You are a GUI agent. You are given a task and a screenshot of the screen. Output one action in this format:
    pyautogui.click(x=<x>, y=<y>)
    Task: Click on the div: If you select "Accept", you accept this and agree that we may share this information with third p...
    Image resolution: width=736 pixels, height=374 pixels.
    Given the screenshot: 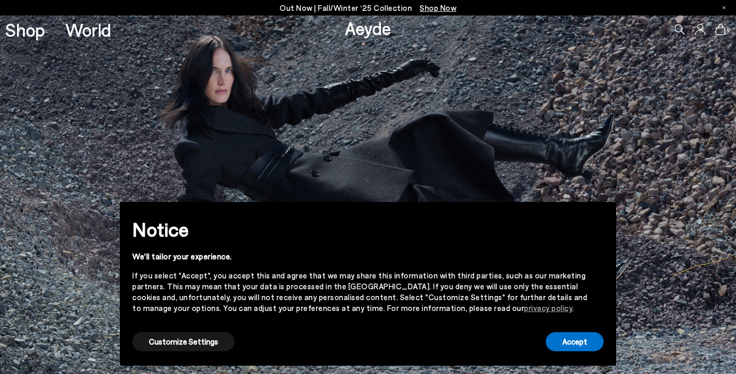 What is the action you would take?
    pyautogui.click(x=360, y=292)
    